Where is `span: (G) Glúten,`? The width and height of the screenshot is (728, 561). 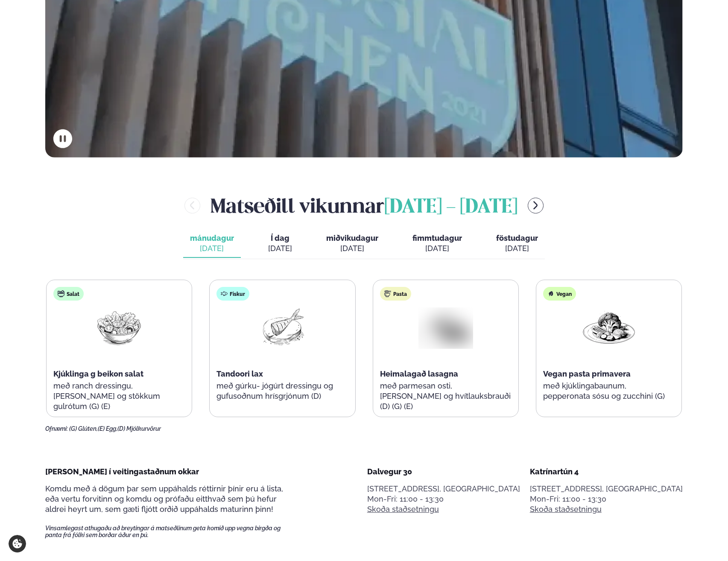
span: (G) Glúten, is located at coordinates (83, 429).